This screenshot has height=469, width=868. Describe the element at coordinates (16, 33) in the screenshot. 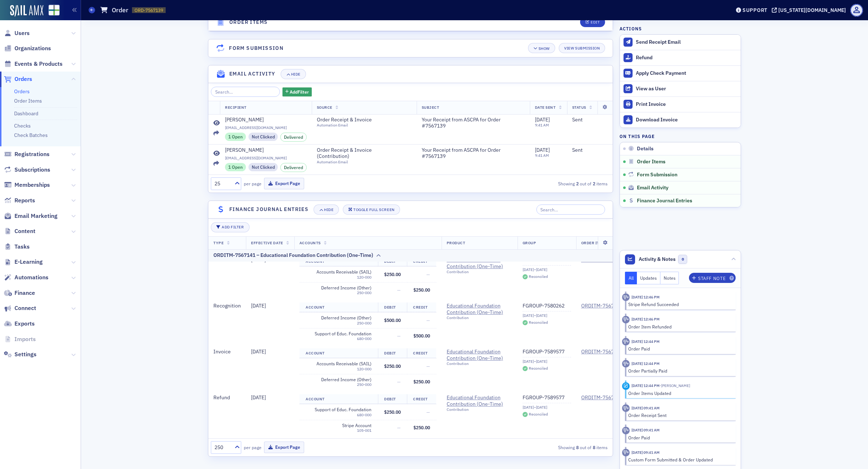

I see `a: Users` at that location.